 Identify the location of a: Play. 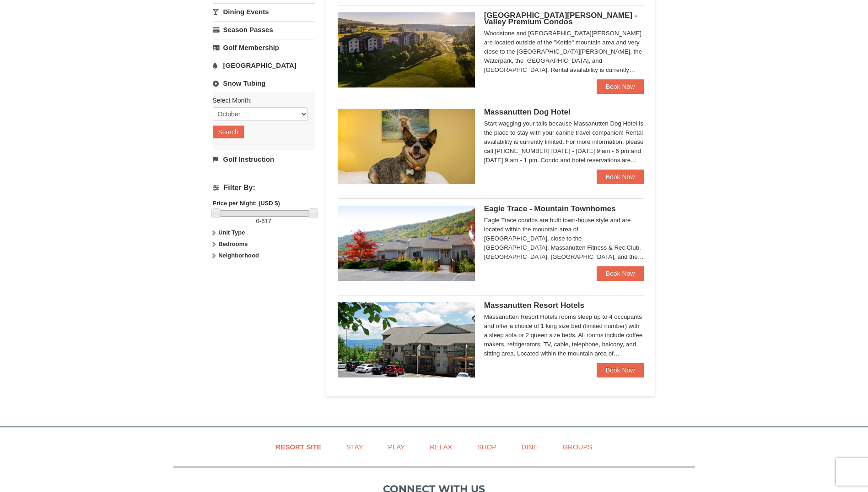
(397, 447).